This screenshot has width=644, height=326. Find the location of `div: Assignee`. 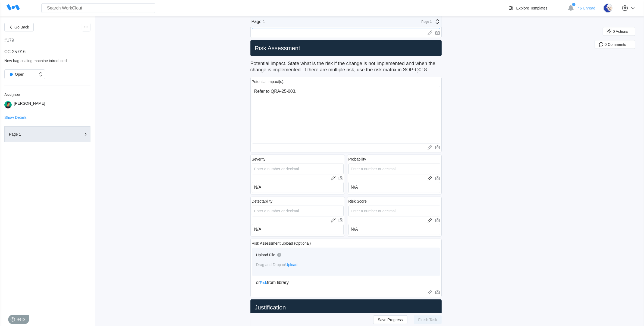

div: Assignee is located at coordinates (47, 95).